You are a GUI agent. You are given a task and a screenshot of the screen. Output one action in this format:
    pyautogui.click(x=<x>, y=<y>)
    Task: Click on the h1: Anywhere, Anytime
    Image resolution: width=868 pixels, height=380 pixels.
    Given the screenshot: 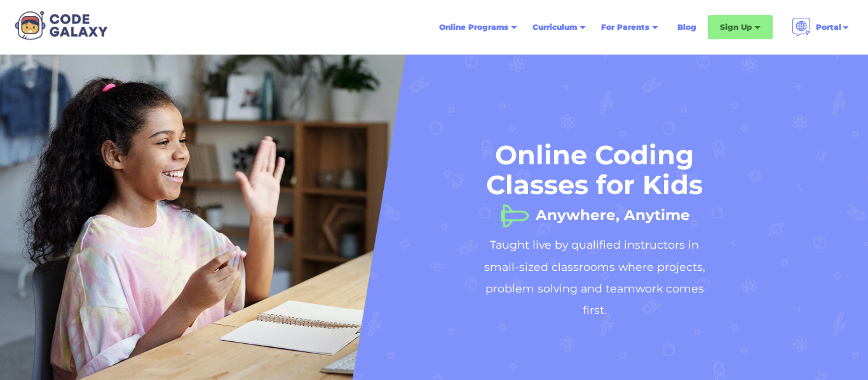 What is the action you would take?
    pyautogui.click(x=612, y=209)
    